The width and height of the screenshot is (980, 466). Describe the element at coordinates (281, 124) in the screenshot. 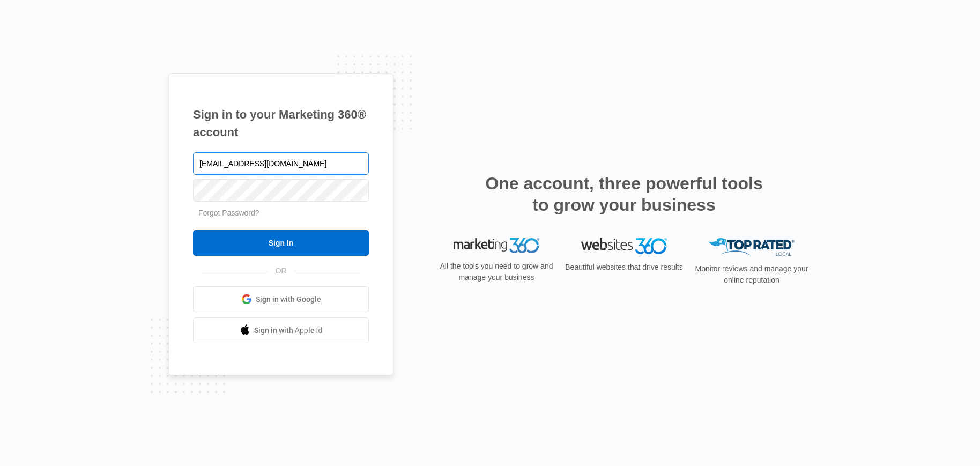

I see `h1: Sign in to your Marketing 360® account` at that location.